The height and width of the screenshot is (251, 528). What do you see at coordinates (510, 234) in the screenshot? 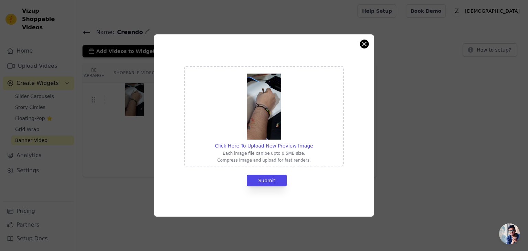
I see `a: Chat abierto` at bounding box center [510, 234].